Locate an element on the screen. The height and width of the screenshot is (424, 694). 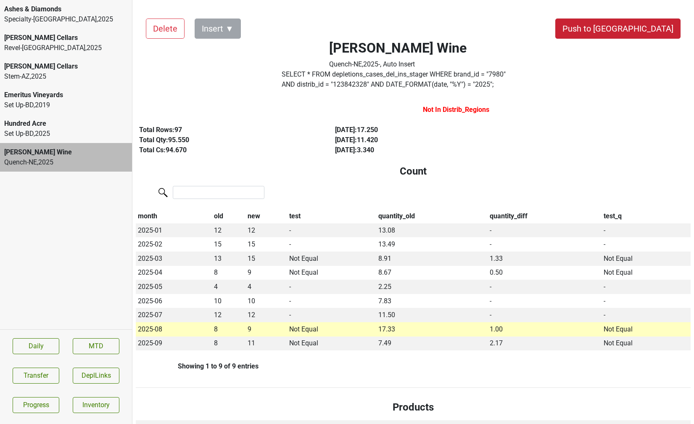
div: Total Cs: 94.670 is located at coordinates (228, 150).